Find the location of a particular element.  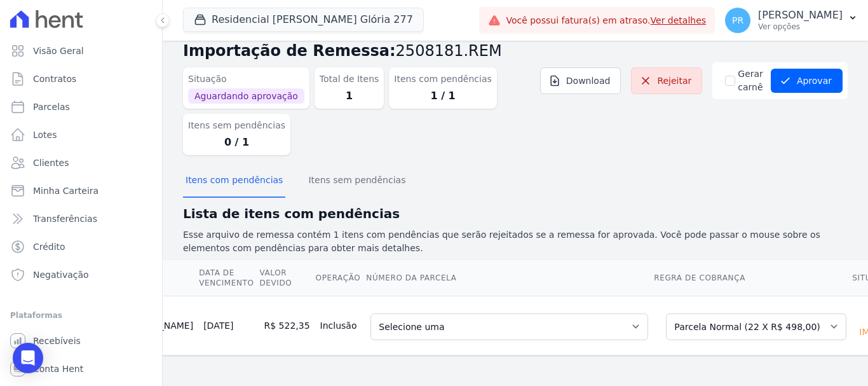

span: 2508181.REM is located at coordinates (449, 51).